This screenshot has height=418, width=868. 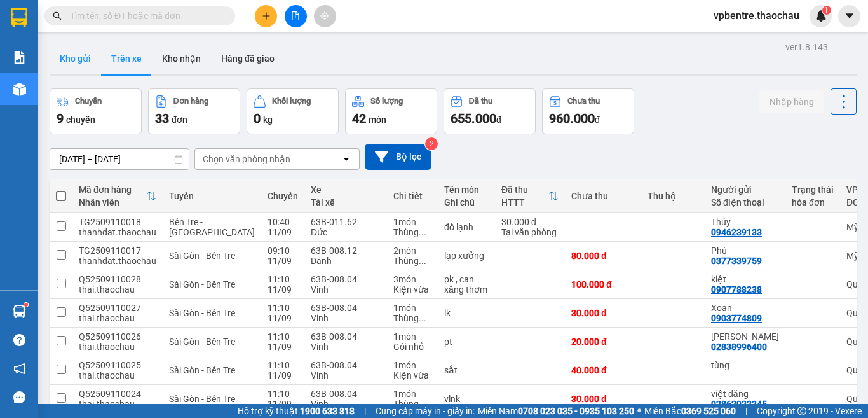 I want to click on span: file-add, so click(x=295, y=16).